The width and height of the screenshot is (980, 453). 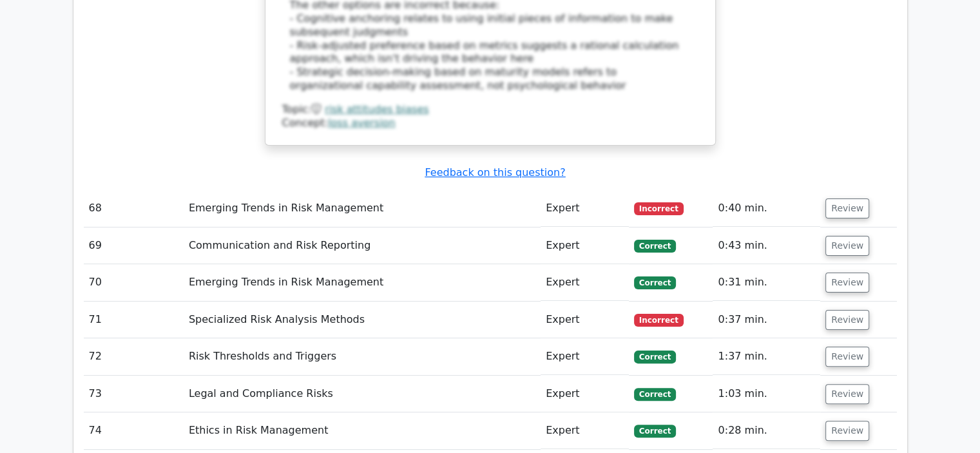 I want to click on td: Specialized Risk Analysis Methods, so click(x=362, y=319).